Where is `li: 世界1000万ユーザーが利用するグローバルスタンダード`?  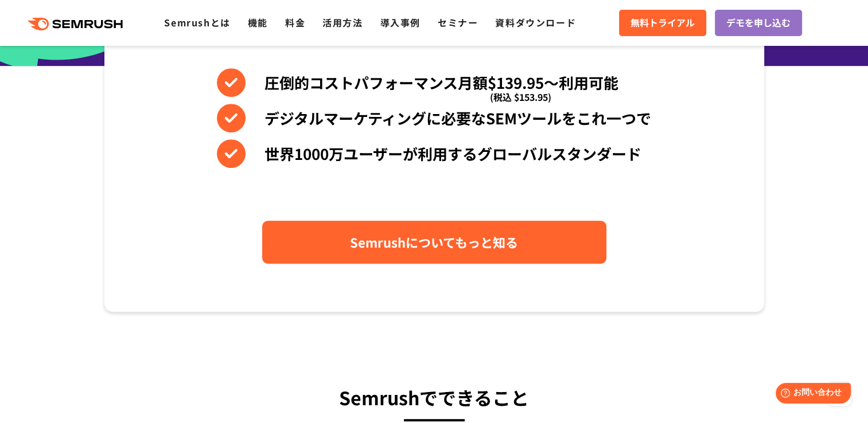
li: 世界1000万ユーザーが利用するグローバルスタンダード is located at coordinates (433, 153).